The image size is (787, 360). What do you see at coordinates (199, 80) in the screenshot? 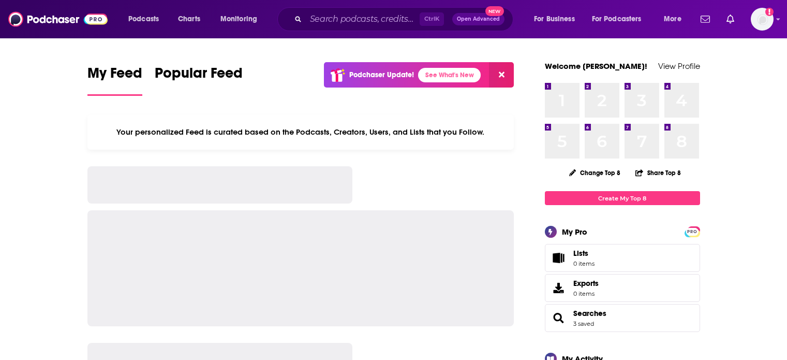
I see `a: Popular Feed` at bounding box center [199, 80].